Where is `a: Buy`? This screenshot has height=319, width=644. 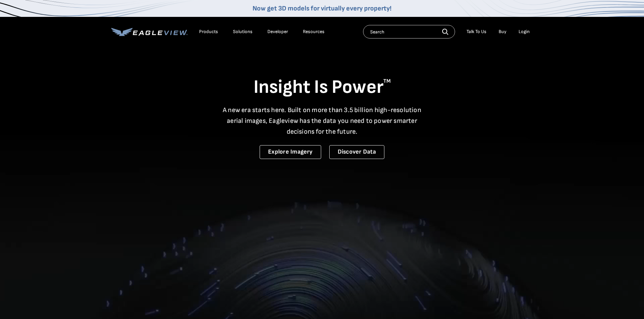
a: Buy is located at coordinates (502, 32).